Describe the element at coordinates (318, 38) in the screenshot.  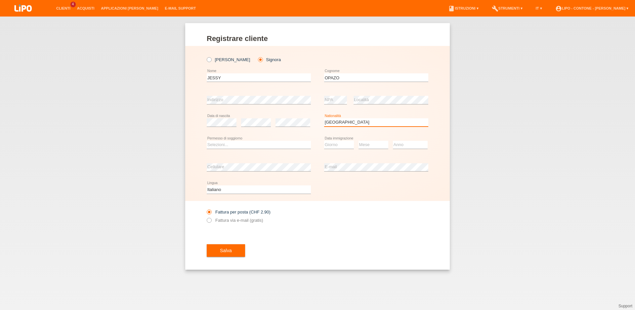
I see `h1: Registrare cliente` at that location.